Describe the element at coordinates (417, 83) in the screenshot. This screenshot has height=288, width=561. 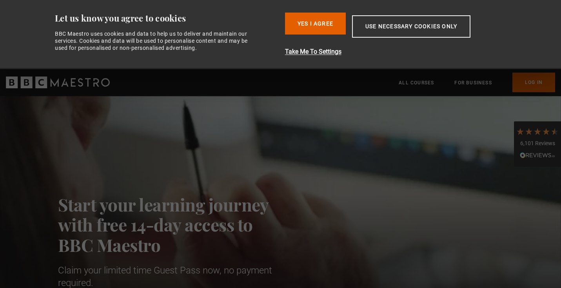
I see `a: All Courses` at that location.